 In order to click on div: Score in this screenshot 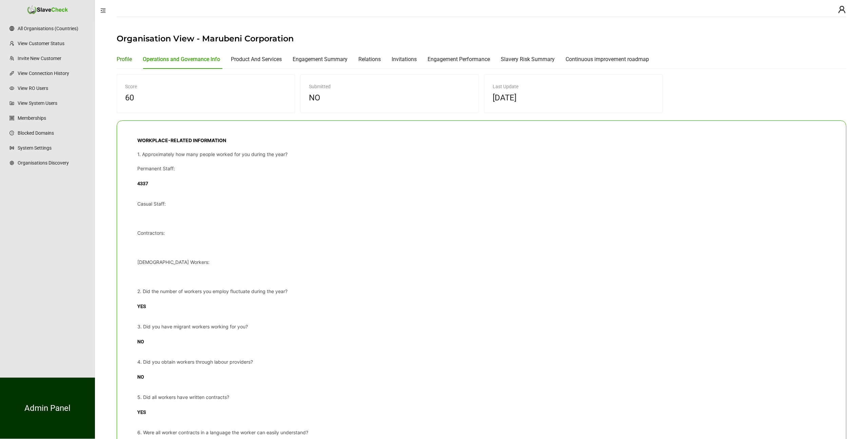, I will do `click(205, 86)`.